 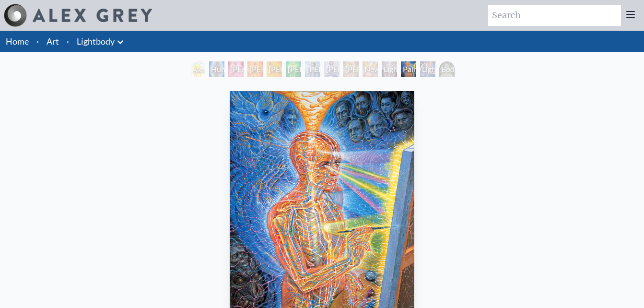 I want to click on div: Newborn, so click(x=370, y=69).